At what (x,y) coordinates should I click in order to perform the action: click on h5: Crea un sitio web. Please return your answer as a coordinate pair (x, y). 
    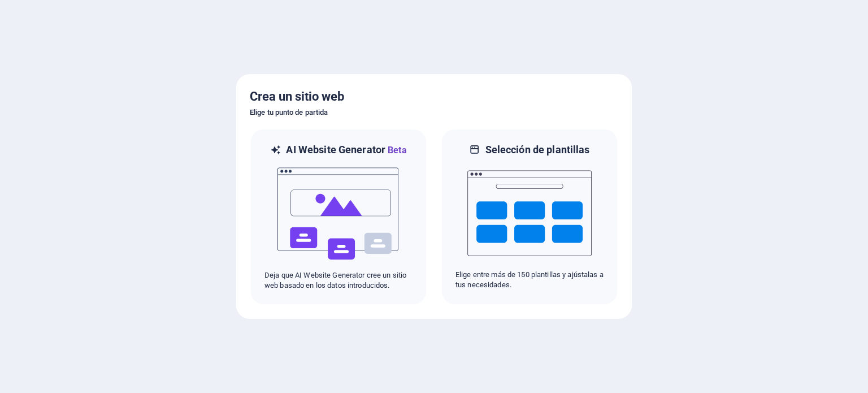
    Looking at the image, I should click on (434, 97).